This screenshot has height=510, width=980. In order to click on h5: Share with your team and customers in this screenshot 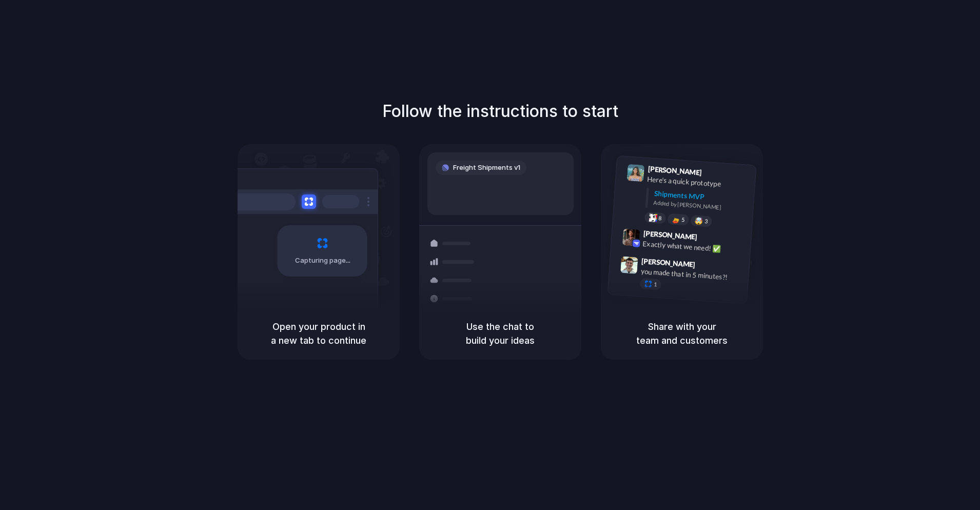, I will do `click(682, 334)`.